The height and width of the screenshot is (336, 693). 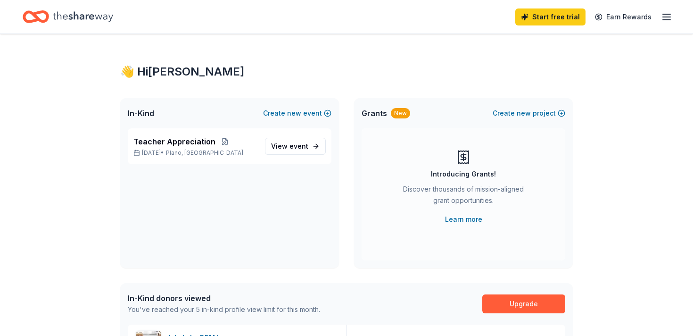 What do you see at coordinates (174, 141) in the screenshot?
I see `span: Teacher Appreciation` at bounding box center [174, 141].